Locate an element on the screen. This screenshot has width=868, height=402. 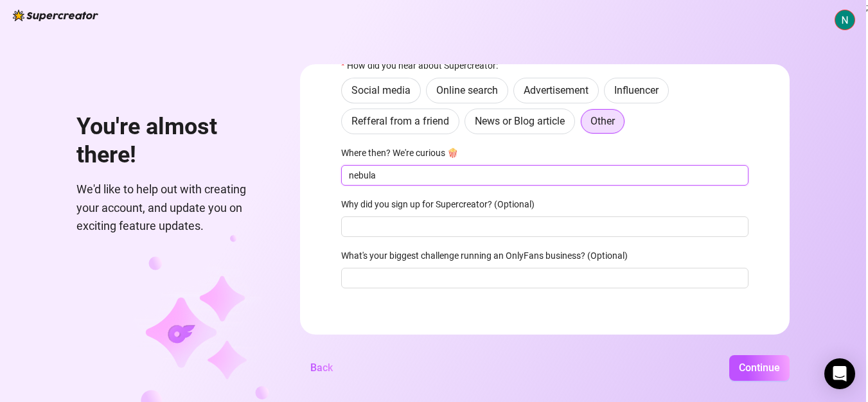
label: What's your biggest challenge running an OnlyFans business? (Optional) is located at coordinates (489, 256).